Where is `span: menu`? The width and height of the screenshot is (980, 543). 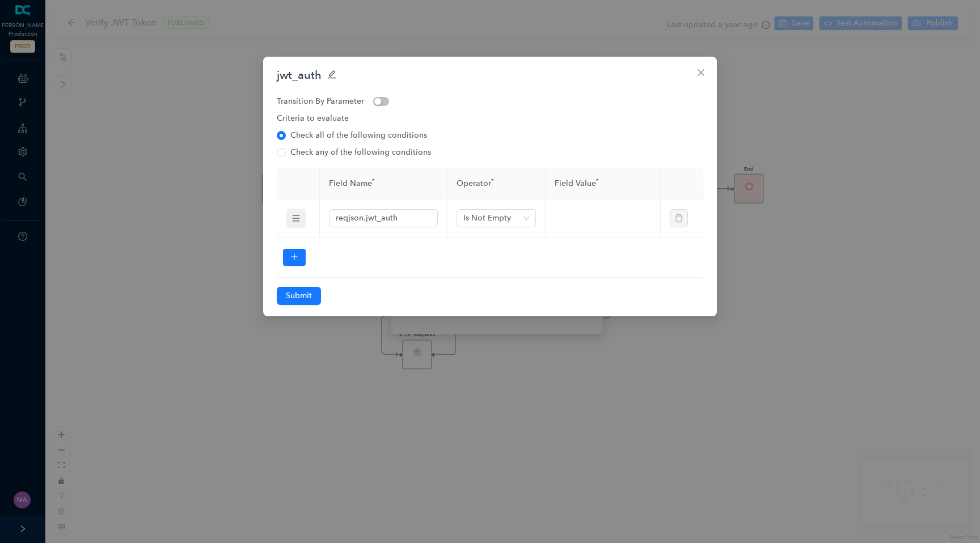
span: menu is located at coordinates (296, 218).